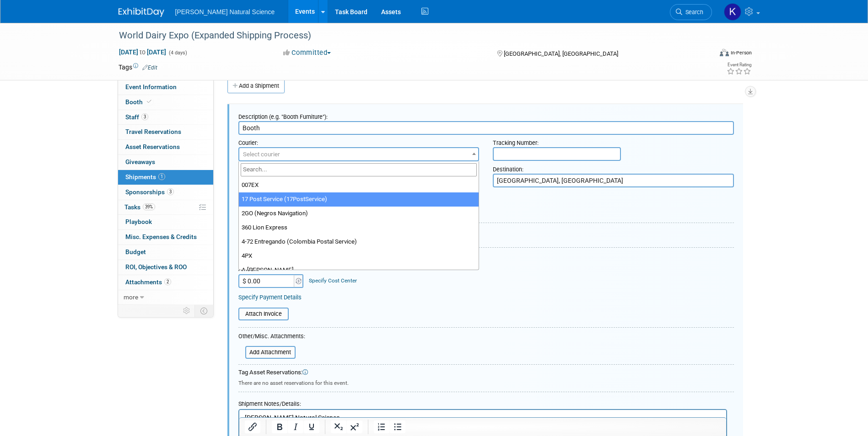 This screenshot has height=436, width=868. Describe the element at coordinates (150, 192) in the screenshot. I see `span: Sponsorships` at that location.